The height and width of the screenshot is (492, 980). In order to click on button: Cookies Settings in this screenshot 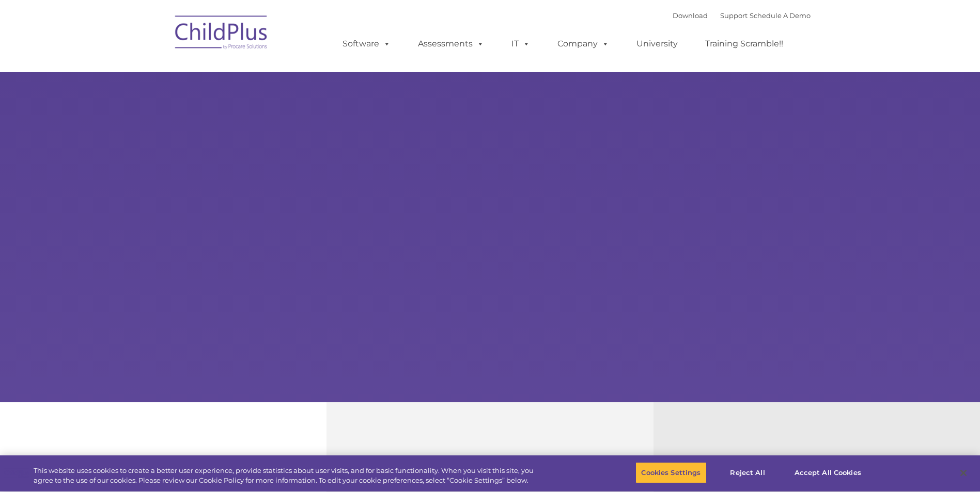, I will do `click(671, 473)`.